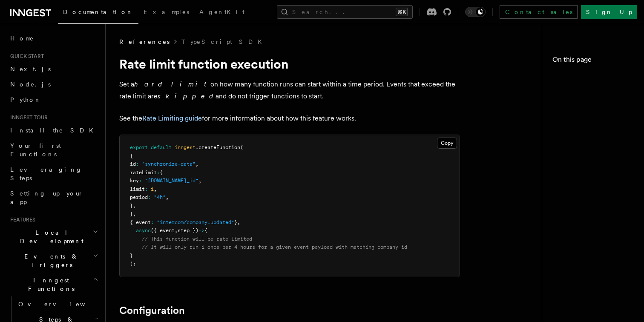 The height and width of the screenshot is (322, 644). I want to click on a: Overview, so click(57, 304).